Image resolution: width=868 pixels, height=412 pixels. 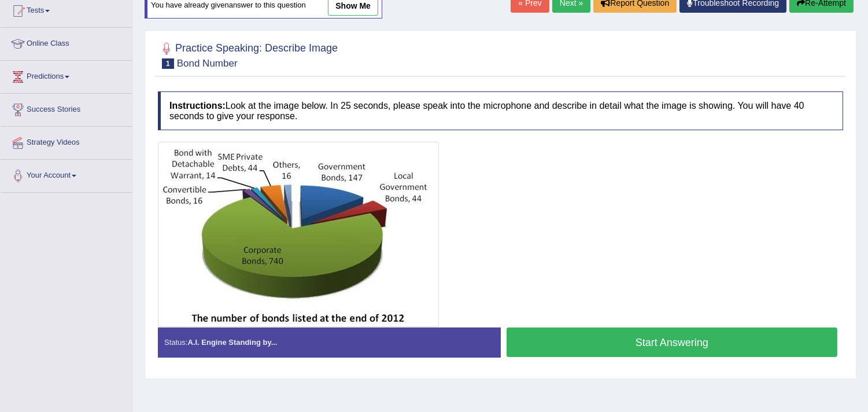 What do you see at coordinates (197, 105) in the screenshot?
I see `b: Instructions:` at bounding box center [197, 105].